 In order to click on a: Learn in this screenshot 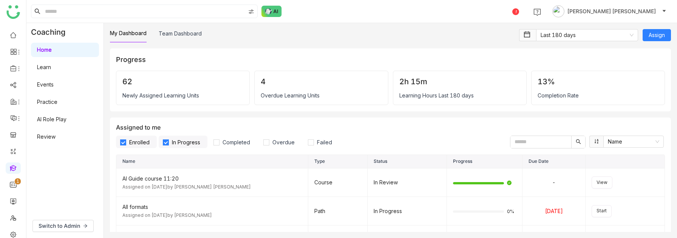, I will do `click(44, 67)`.